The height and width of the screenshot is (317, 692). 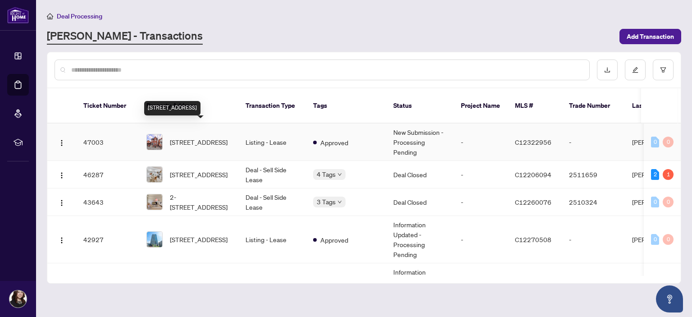 What do you see at coordinates (669, 174) in the screenshot?
I see `div: 1` at bounding box center [669, 174].